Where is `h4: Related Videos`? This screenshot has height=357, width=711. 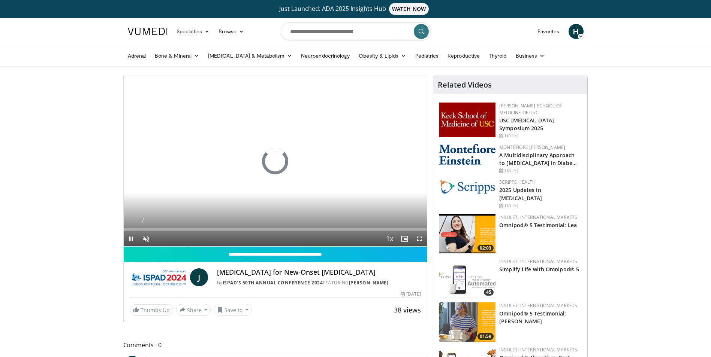
h4: Related Videos is located at coordinates (465, 85).